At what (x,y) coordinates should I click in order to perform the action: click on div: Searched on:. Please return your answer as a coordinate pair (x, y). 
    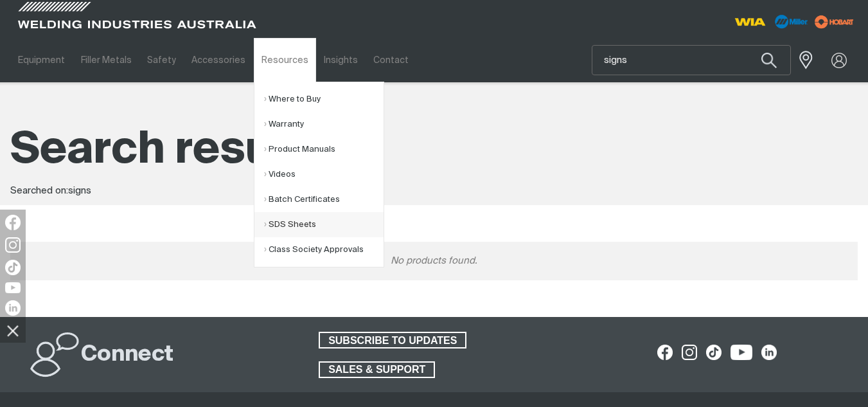
    Looking at the image, I should click on (433, 190).